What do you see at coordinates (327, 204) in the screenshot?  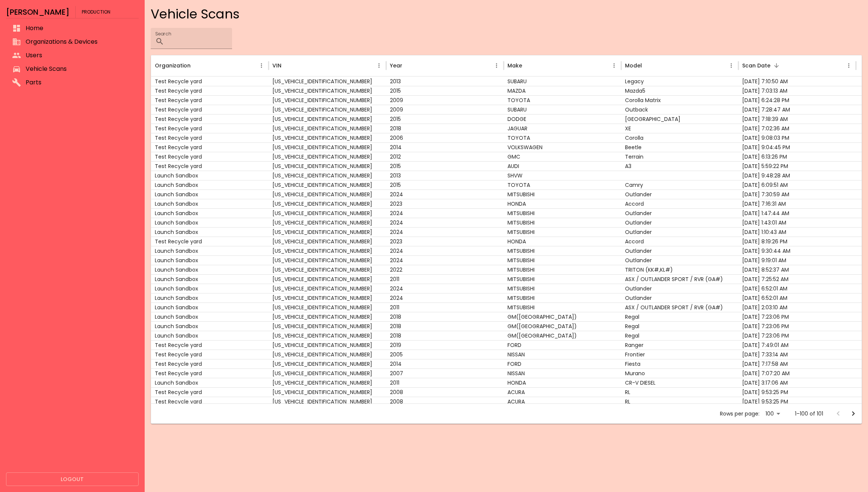 I see `div: 1HGCY2F77PA029524` at bounding box center [327, 204].